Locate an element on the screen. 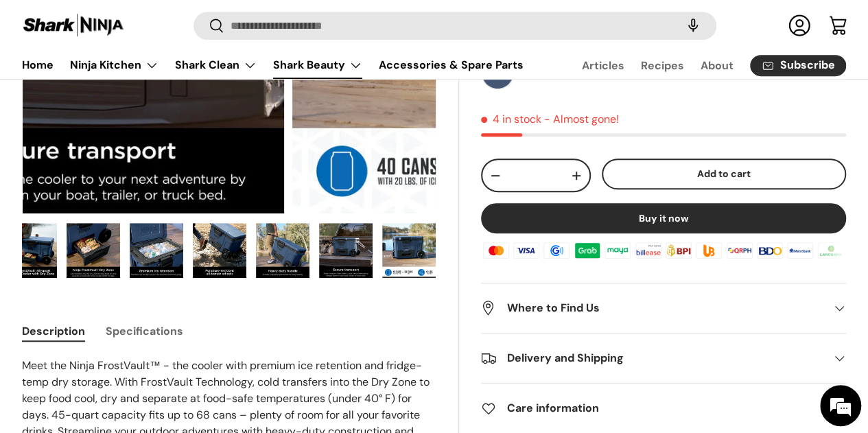 This screenshot has height=433, width=868. button: Buy it now is located at coordinates (664, 218).